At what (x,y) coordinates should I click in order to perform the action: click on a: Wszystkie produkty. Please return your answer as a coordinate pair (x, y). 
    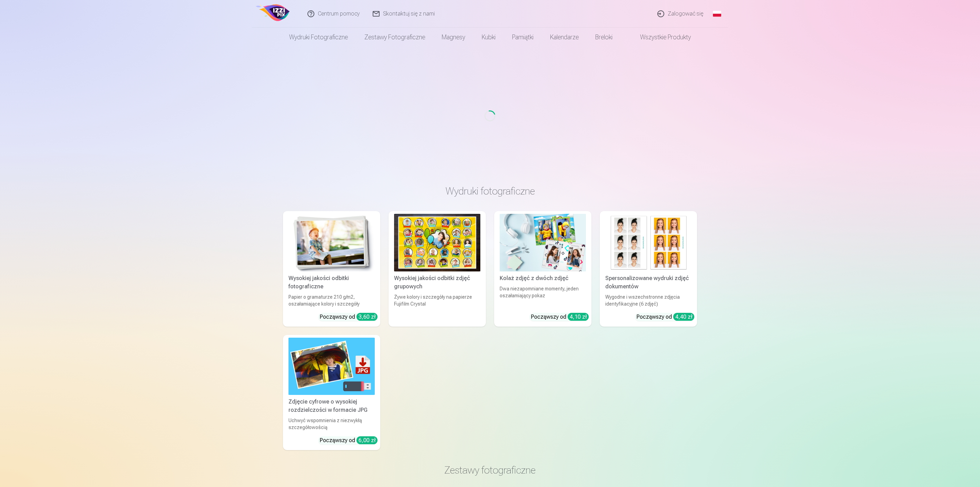
    Looking at the image, I should click on (660, 37).